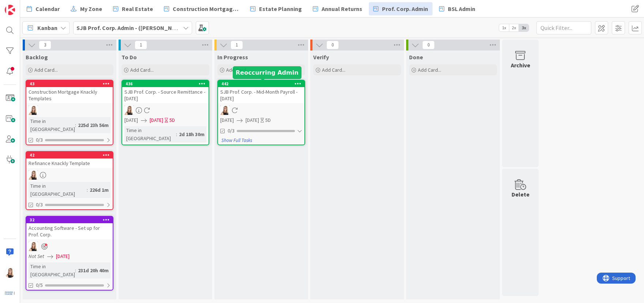 Image resolution: width=644 pixels, height=303 pixels. What do you see at coordinates (233, 57) in the screenshot?
I see `span: In Progress` at bounding box center [233, 57].